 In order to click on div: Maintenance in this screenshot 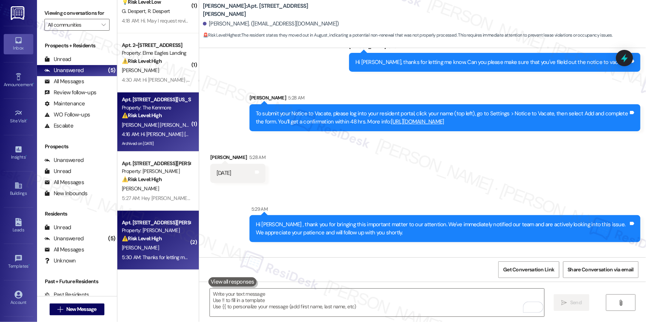, I will do `click(65, 104)`.